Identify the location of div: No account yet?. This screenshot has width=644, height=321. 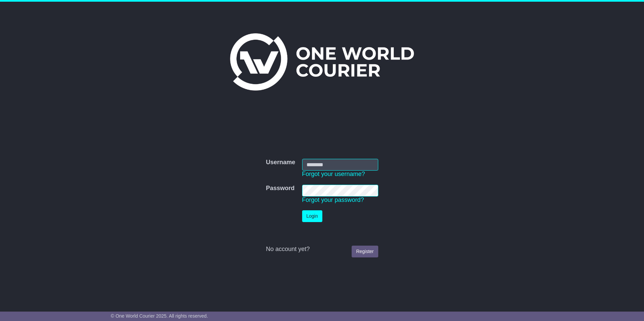
(322, 249).